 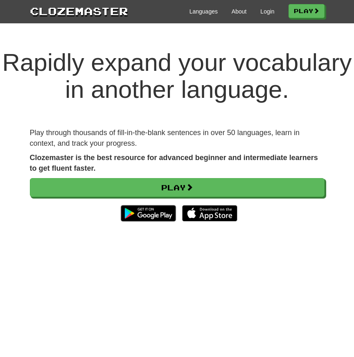 What do you see at coordinates (239, 11) in the screenshot?
I see `a: About` at bounding box center [239, 11].